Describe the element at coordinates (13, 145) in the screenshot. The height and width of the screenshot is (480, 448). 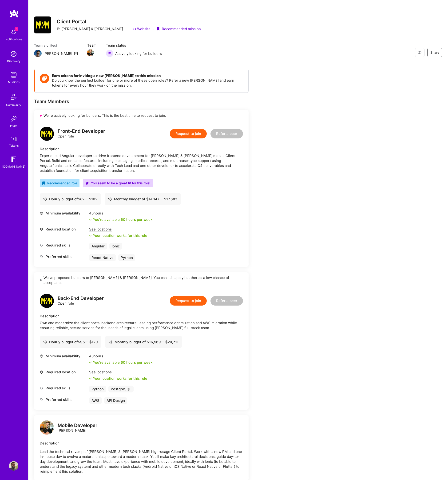
I see `div: Tokens` at that location.